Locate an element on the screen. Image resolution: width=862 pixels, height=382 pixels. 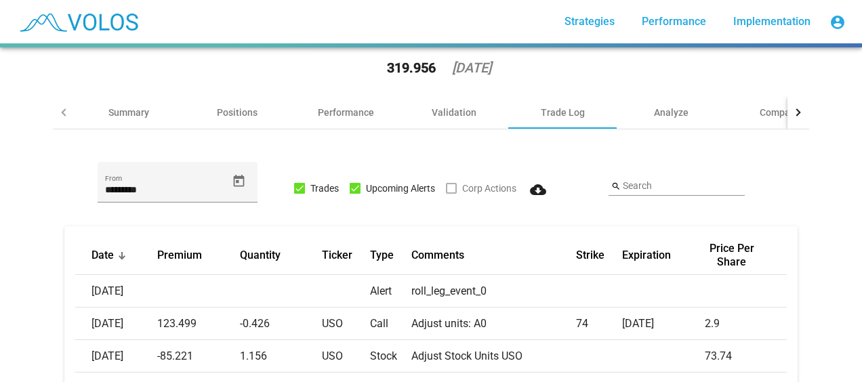
a: Strategies is located at coordinates (590, 22).